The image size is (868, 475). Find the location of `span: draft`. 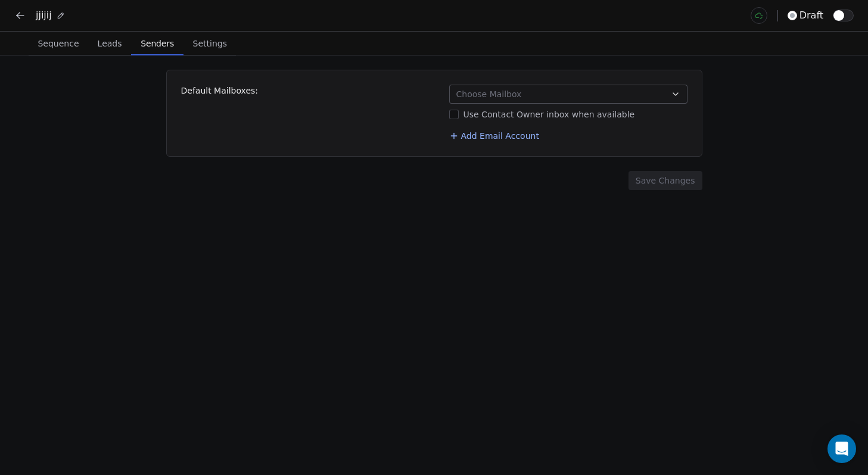

span: draft is located at coordinates (812, 16).